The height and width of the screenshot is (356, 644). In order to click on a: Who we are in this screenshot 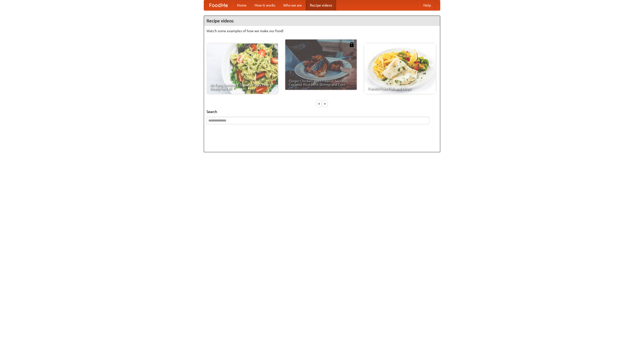, I will do `click(293, 5)`.